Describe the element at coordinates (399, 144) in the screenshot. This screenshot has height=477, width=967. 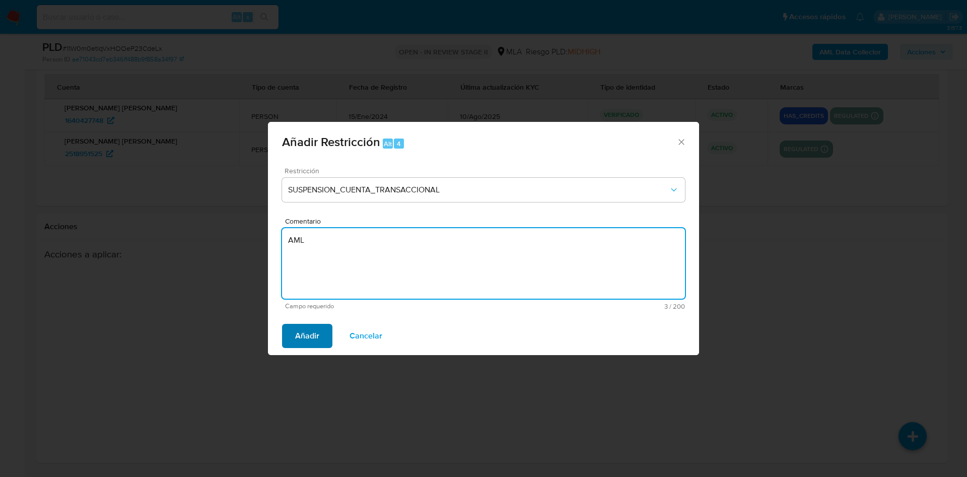
I see `span: 4` at that location.